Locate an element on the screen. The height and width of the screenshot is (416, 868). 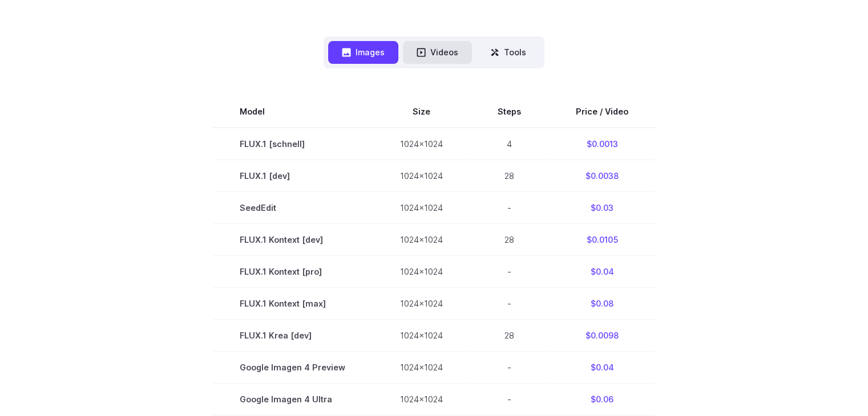
button: Tools is located at coordinates (508, 52).